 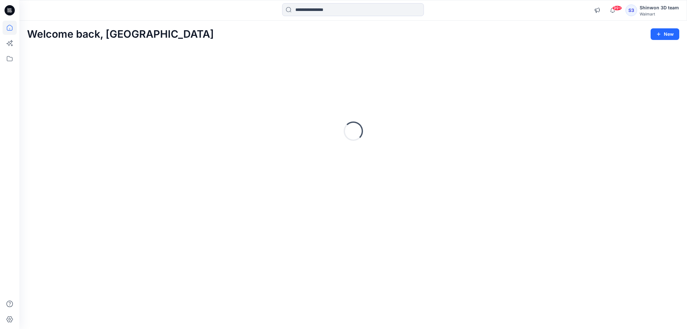 I want to click on span: 99+, so click(x=617, y=8).